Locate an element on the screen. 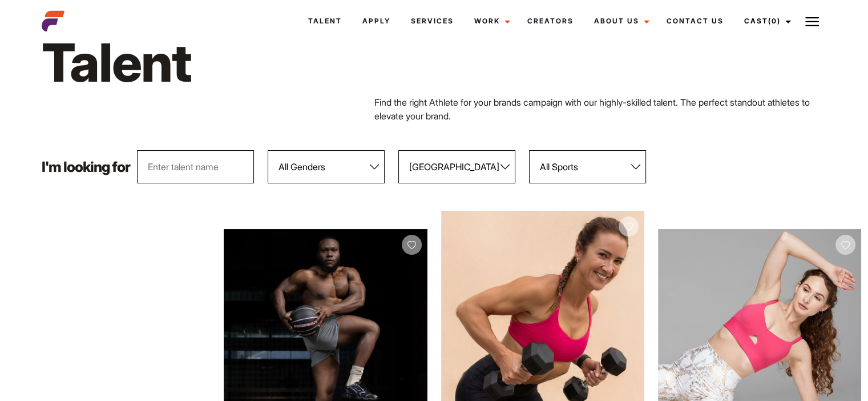 The image size is (868, 401). span: (0) is located at coordinates (774, 21).